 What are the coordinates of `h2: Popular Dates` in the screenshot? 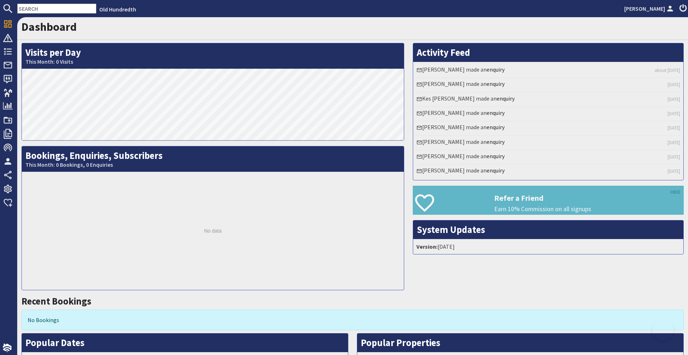 It's located at (185, 343).